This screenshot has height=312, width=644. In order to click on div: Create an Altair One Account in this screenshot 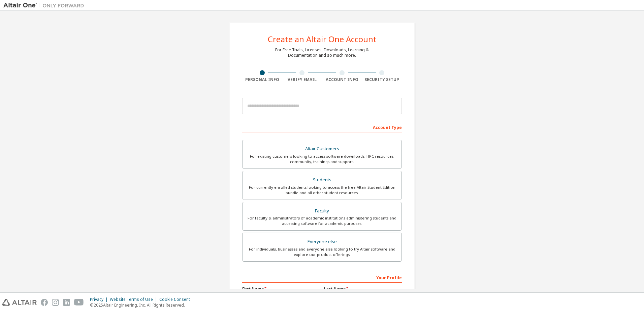, I will do `click(322, 39)`.